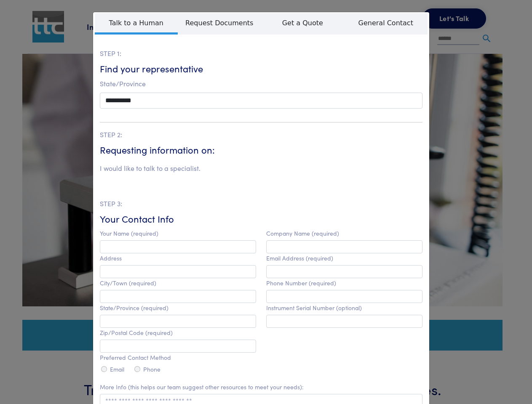 This screenshot has width=532, height=404. What do you see at coordinates (261, 53) in the screenshot?
I see `p: STEP 1:` at bounding box center [261, 53].